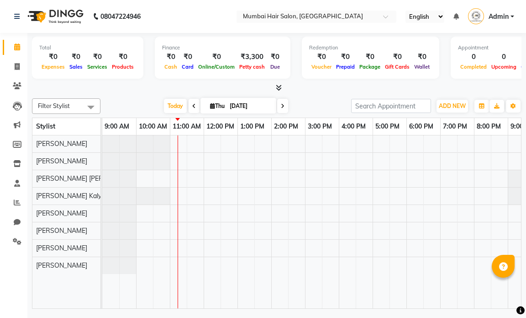 Image resolution: width=526 pixels, height=318 pixels. What do you see at coordinates (217, 106) in the screenshot?
I see `span: Thu` at bounding box center [217, 106].